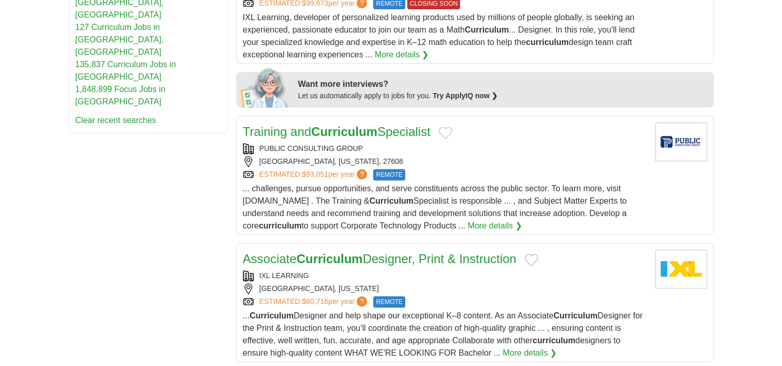 The width and height of the screenshot is (782, 366). Describe the element at coordinates (265, 87) in the screenshot. I see `img: apply-iq-scientist.png` at that location.